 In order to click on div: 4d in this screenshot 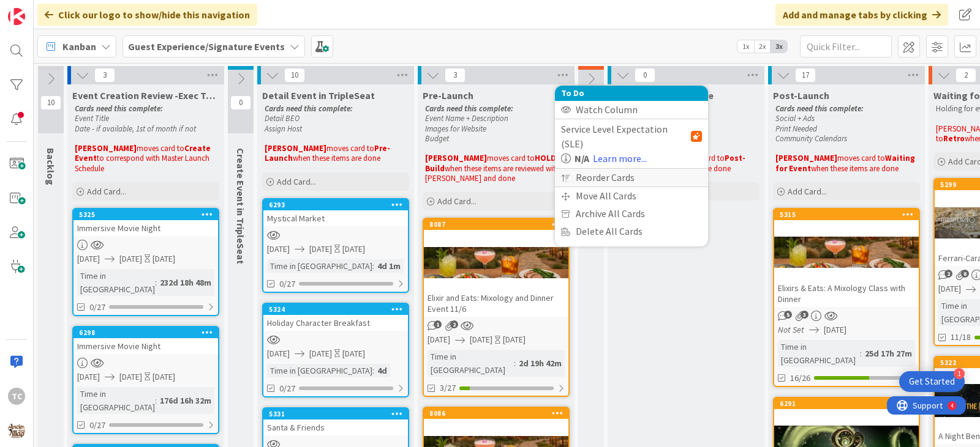, I will do `click(382, 371)`.